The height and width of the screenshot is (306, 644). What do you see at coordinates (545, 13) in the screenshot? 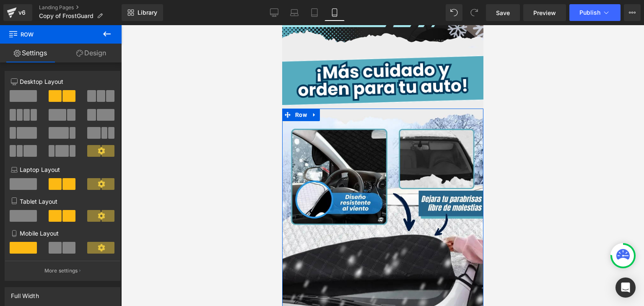
I see `a: Preview` at bounding box center [545, 13].